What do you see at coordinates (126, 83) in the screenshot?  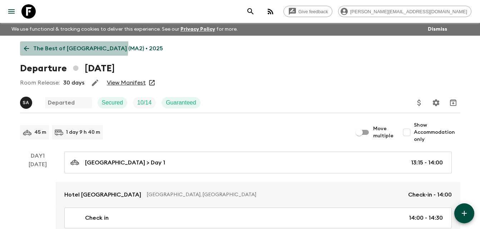 I see `a: View Manifest` at bounding box center [126, 83].